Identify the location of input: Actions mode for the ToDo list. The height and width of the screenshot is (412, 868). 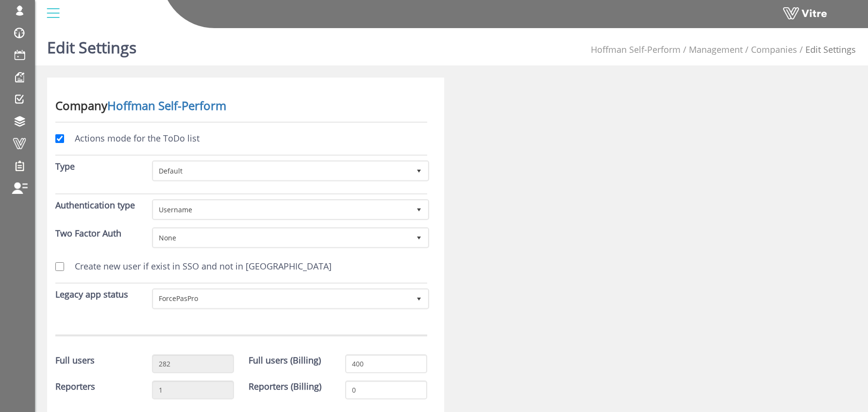
(60, 139).